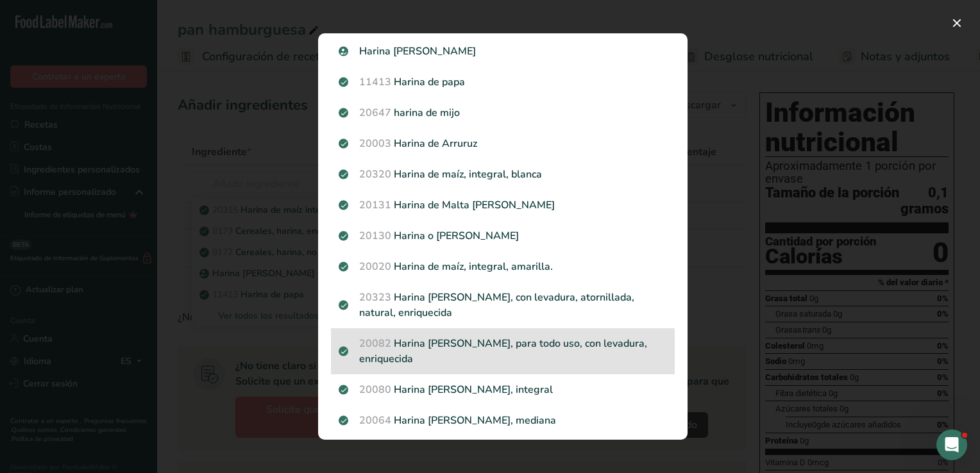  What do you see at coordinates (375, 267) in the screenshot?
I see `span: 20020` at bounding box center [375, 267].